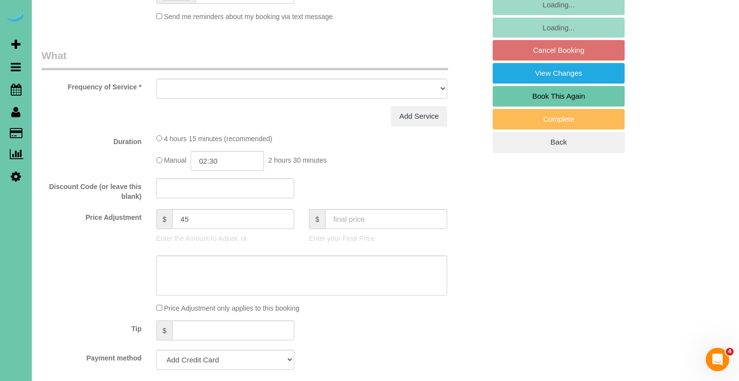 Image resolution: width=739 pixels, height=381 pixels. What do you see at coordinates (91, 327) in the screenshot?
I see `label: Tip` at bounding box center [91, 327].